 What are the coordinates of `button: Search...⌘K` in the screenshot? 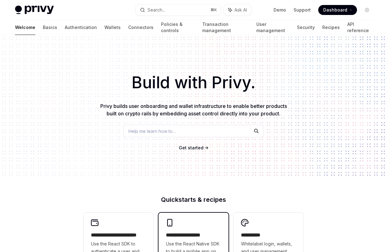 It's located at (178, 10).